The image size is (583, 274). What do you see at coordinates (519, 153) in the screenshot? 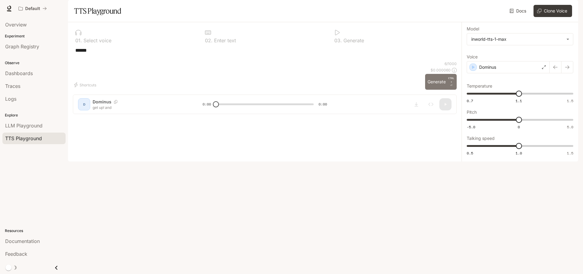
I see `span: 1.0` at bounding box center [519, 153].